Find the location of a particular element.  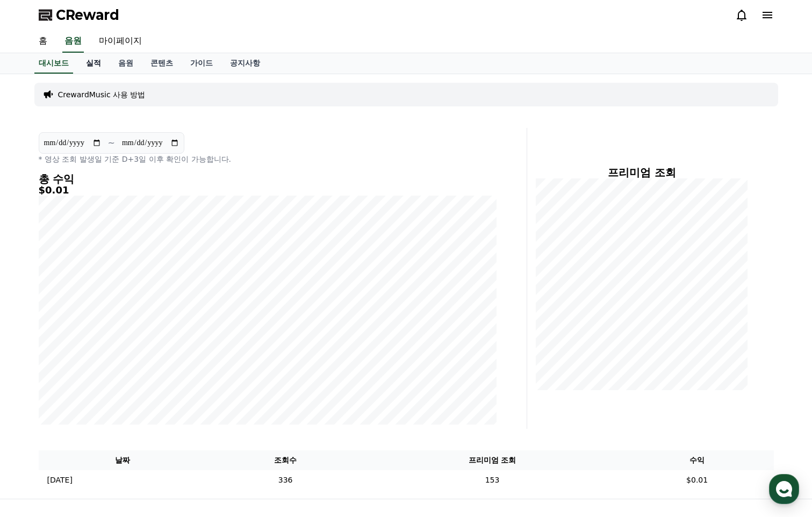

a: 실적 is located at coordinates (94, 63).